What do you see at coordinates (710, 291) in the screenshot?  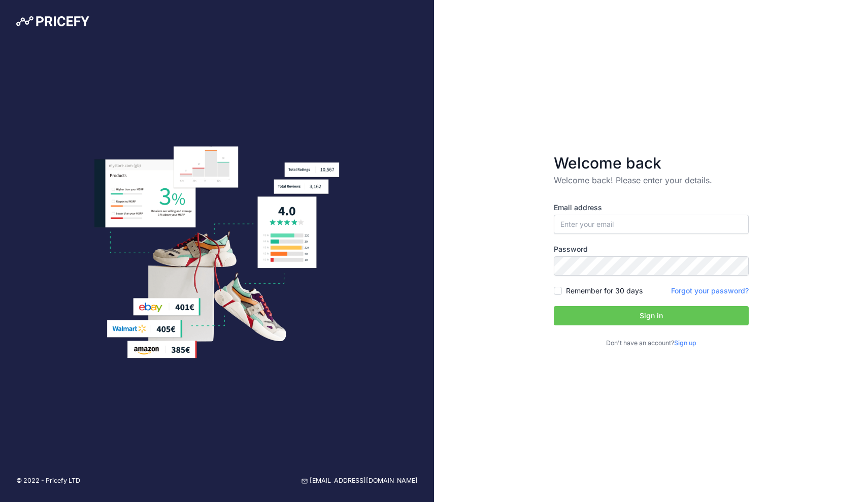 I see `a: Forgot your password?` at bounding box center [710, 291].